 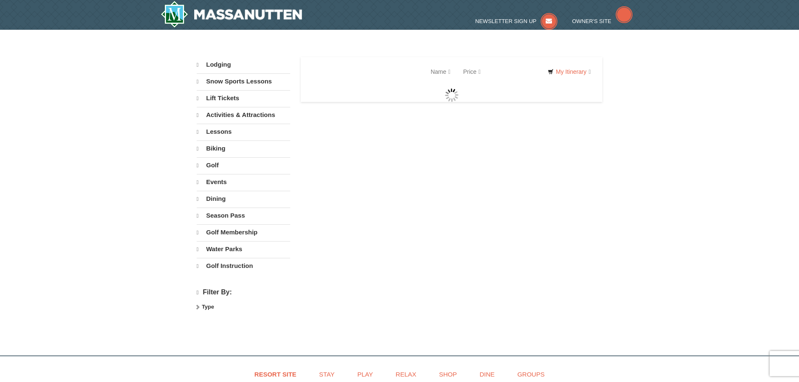 What do you see at coordinates (243, 232) in the screenshot?
I see `a: Golf Membership` at bounding box center [243, 232].